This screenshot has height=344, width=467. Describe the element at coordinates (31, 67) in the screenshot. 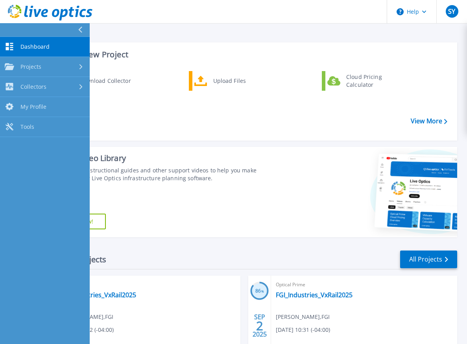

I see `span: Projects` at that location.